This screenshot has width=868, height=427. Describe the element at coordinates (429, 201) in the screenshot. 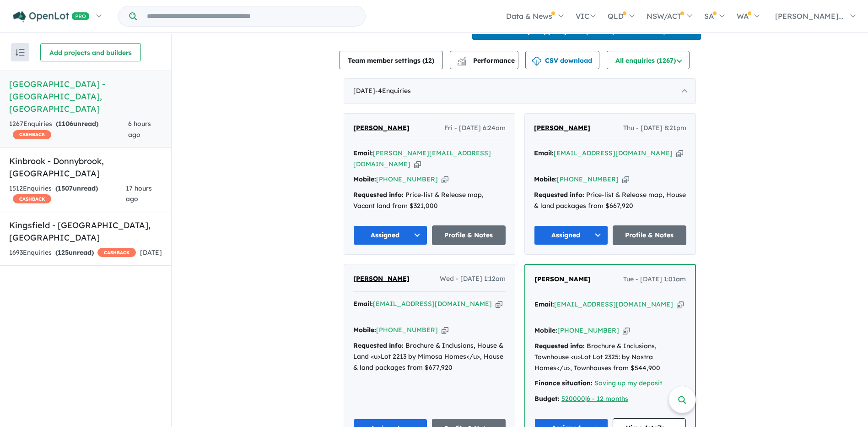

I see `div: Price-list & Release map, Vacant land from $321,000` at that location.